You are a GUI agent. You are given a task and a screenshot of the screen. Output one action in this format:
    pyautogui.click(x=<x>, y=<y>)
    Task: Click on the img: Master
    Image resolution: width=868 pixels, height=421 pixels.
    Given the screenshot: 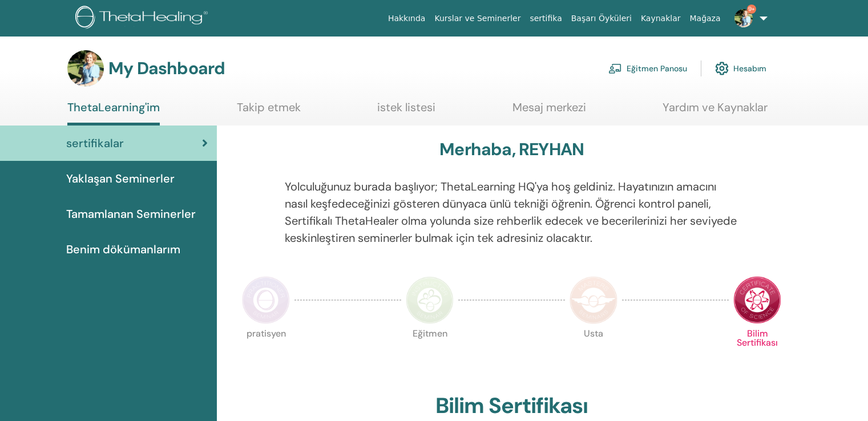 What is the action you would take?
    pyautogui.click(x=594, y=300)
    